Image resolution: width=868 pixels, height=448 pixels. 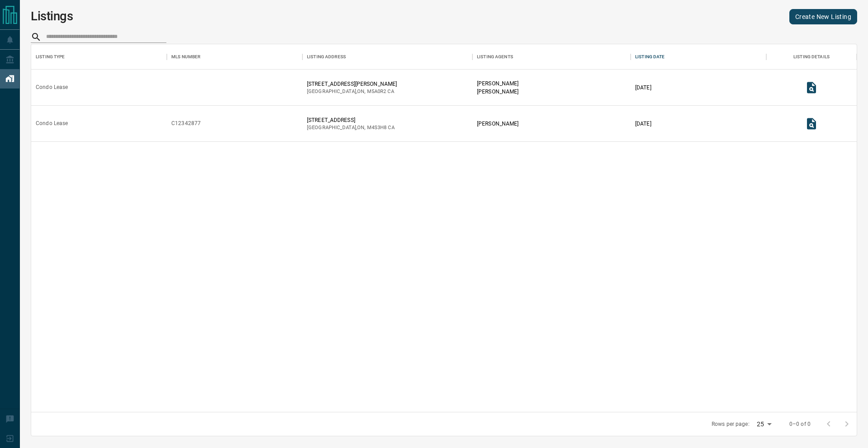 I want to click on p: 0–0 of 0, so click(x=800, y=424).